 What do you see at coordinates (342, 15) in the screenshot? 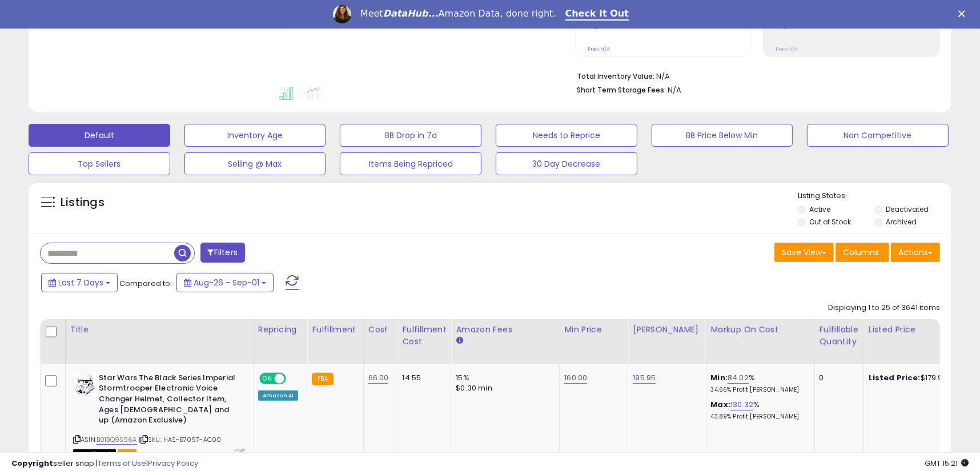
I see `img: Profile image for Georgie` at bounding box center [342, 15].